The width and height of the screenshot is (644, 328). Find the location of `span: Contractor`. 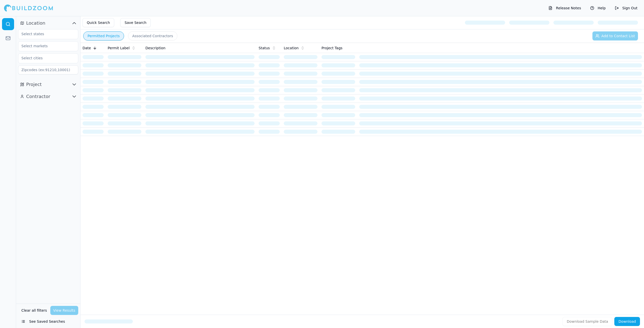

span: Contractor is located at coordinates (38, 97).